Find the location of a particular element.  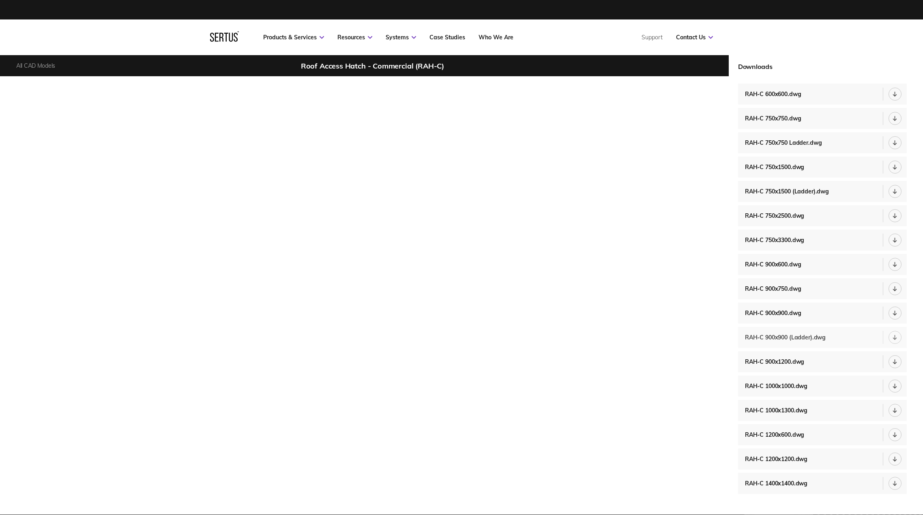

a: RAH-C 1200x1200.dwg is located at coordinates (823, 459).